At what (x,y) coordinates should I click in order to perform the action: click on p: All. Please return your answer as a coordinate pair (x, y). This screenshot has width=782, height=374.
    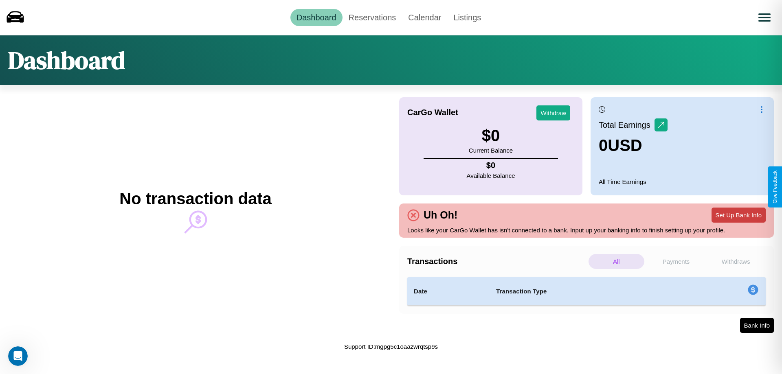
    Looking at the image, I should click on (616, 261).